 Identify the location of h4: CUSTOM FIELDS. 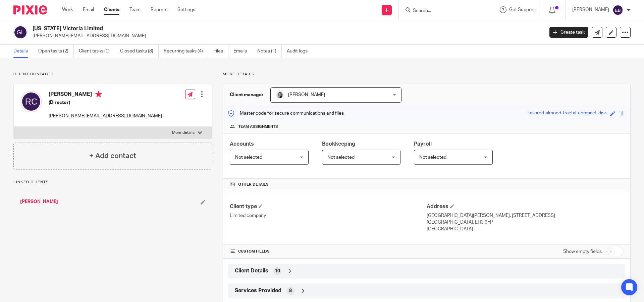
(328, 252).